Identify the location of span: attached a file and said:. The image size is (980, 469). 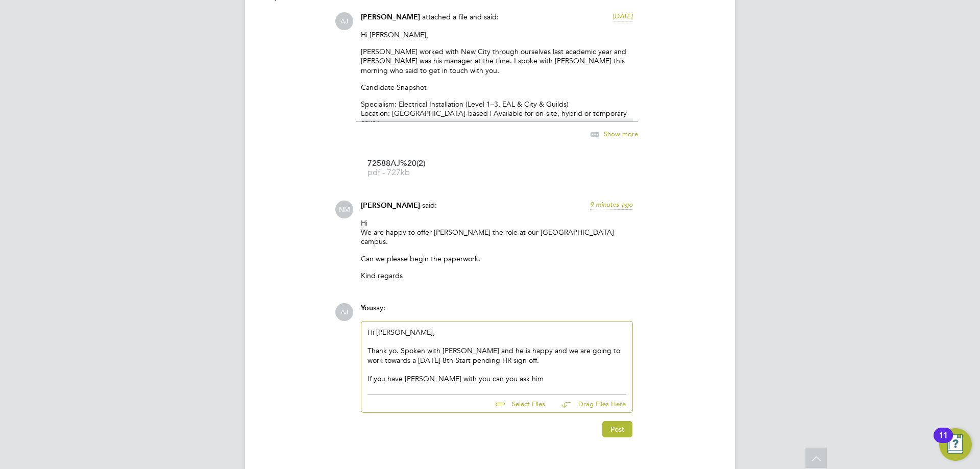
(460, 17).